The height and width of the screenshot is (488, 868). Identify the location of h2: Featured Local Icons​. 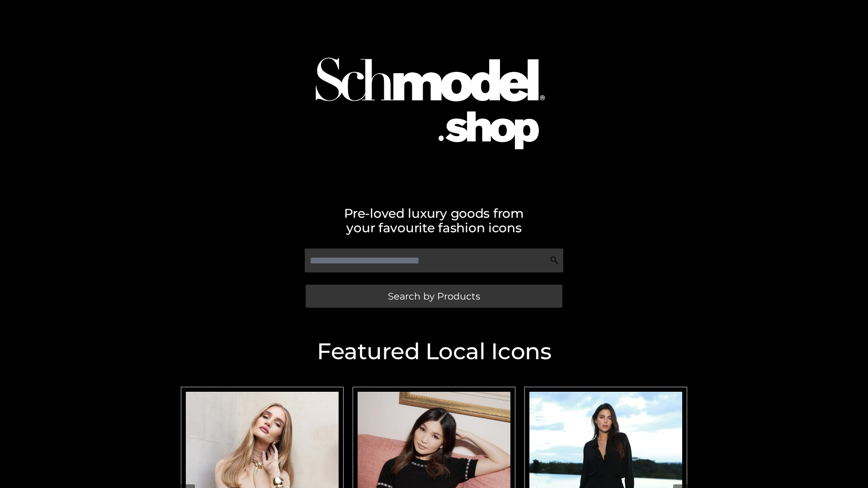
(434, 352).